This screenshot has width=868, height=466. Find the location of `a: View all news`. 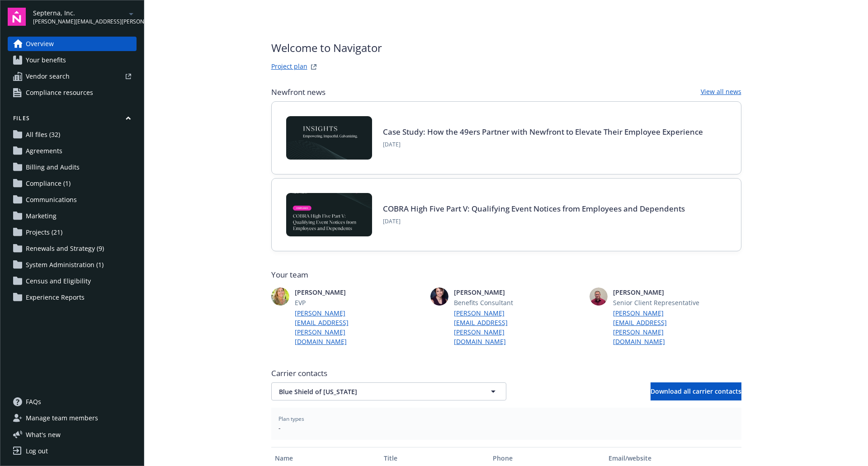

a: View all news is located at coordinates (721, 92).